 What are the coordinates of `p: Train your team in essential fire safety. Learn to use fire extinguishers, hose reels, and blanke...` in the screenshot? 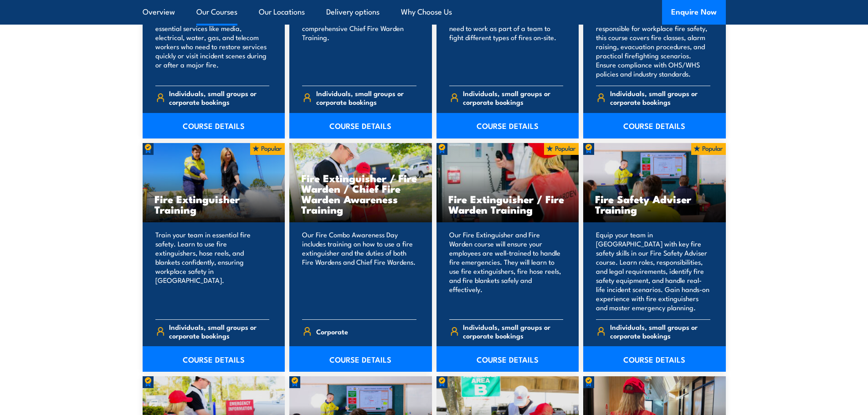 It's located at (212, 272).